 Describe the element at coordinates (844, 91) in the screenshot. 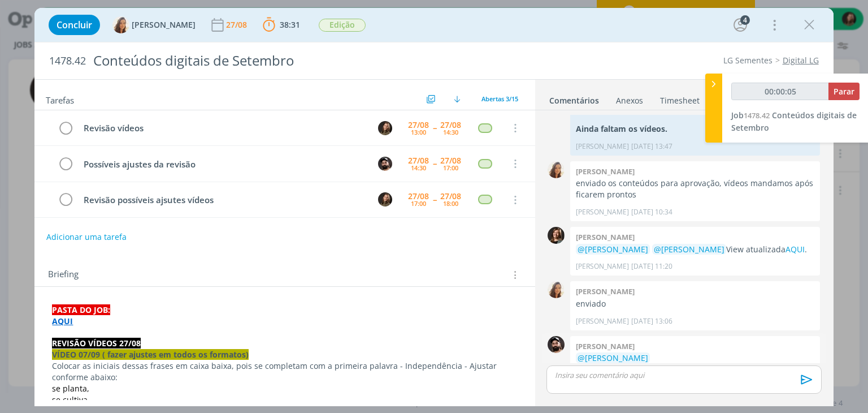

I see `button: Parar` at that location.